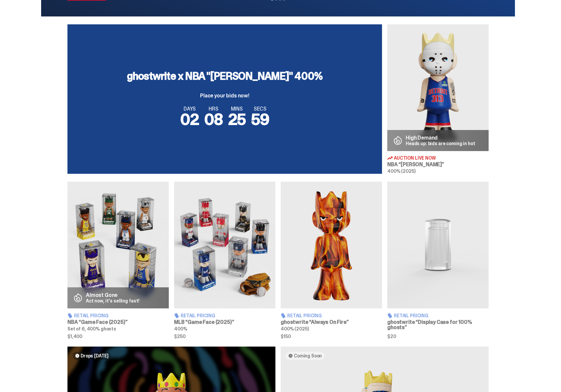  I want to click on span: $20, so click(438, 336).